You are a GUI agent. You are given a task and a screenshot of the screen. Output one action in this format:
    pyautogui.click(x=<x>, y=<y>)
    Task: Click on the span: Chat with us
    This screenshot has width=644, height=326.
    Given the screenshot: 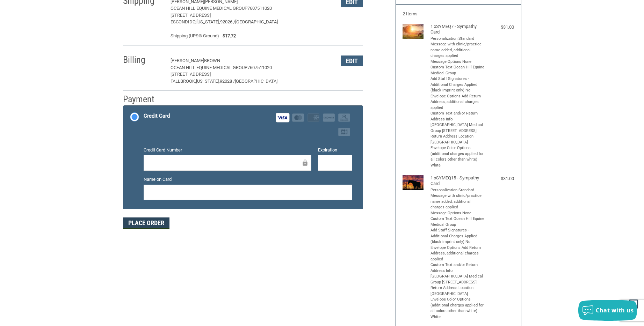 What is the action you would take?
    pyautogui.click(x=615, y=310)
    